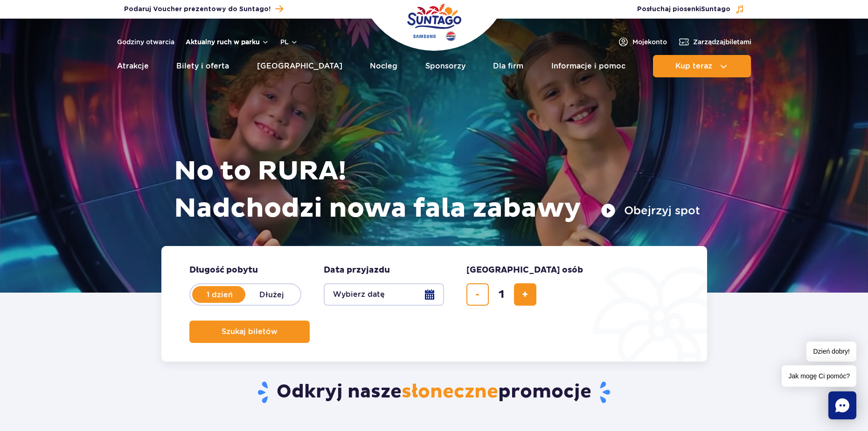 The height and width of the screenshot is (431, 868). What do you see at coordinates (133, 66) in the screenshot?
I see `a: Atrakcje` at bounding box center [133, 66].